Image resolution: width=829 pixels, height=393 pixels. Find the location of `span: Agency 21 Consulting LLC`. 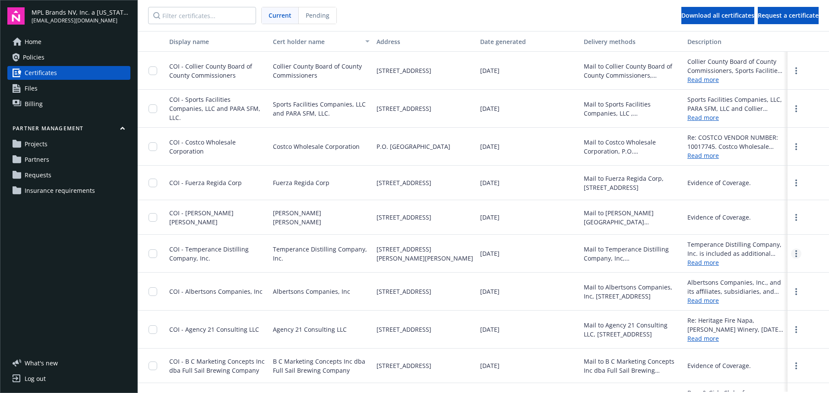

span: Agency 21 Consulting LLC is located at coordinates (310, 330).